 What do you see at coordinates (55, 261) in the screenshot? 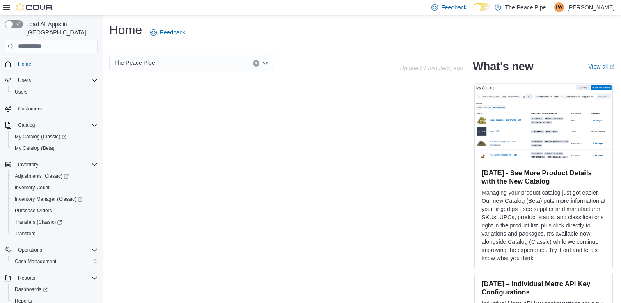
I see `button: Cash Management` at bounding box center [55, 261].